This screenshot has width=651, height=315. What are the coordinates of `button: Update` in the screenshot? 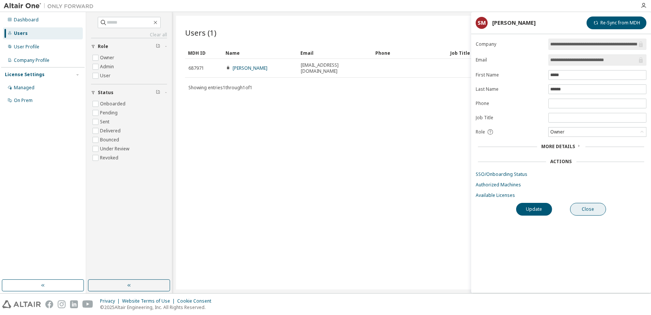 It's located at (534, 209).